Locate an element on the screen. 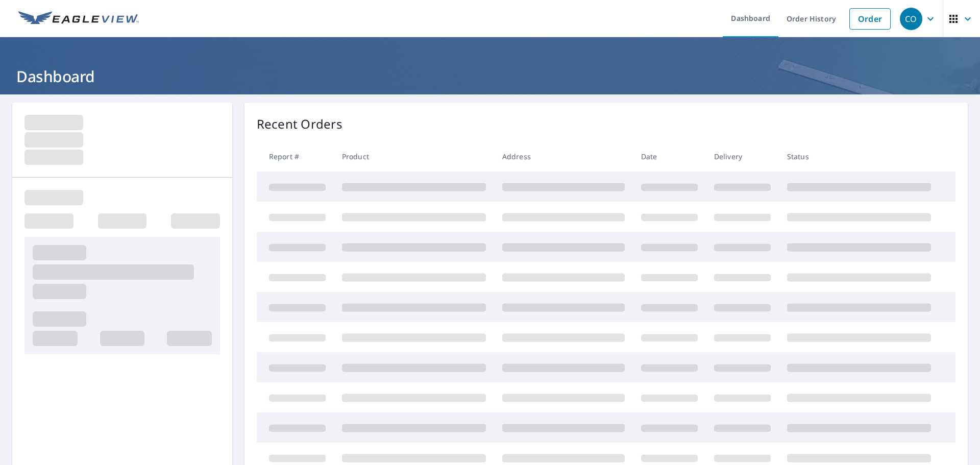 This screenshot has width=980, height=465. th: Delivery is located at coordinates (742, 157).